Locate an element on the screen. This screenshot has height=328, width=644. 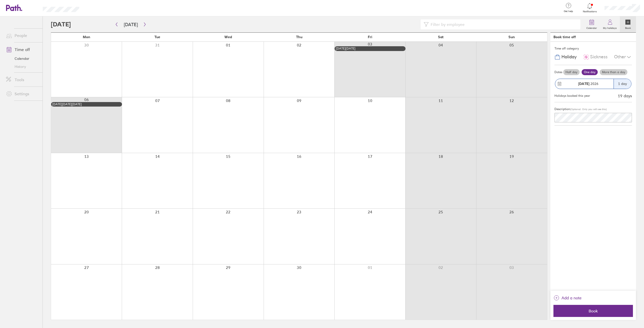
a: Time off is located at coordinates (22, 49).